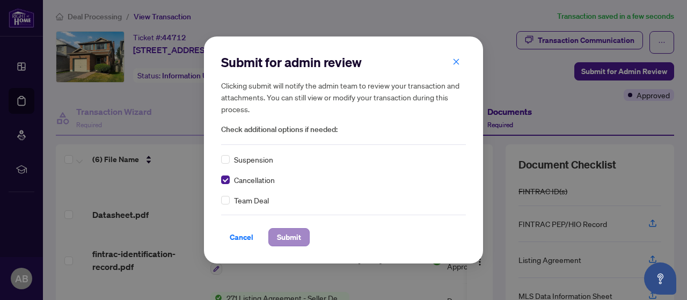 The height and width of the screenshot is (300, 687). What do you see at coordinates (456, 62) in the screenshot?
I see `span: close` at bounding box center [456, 62].